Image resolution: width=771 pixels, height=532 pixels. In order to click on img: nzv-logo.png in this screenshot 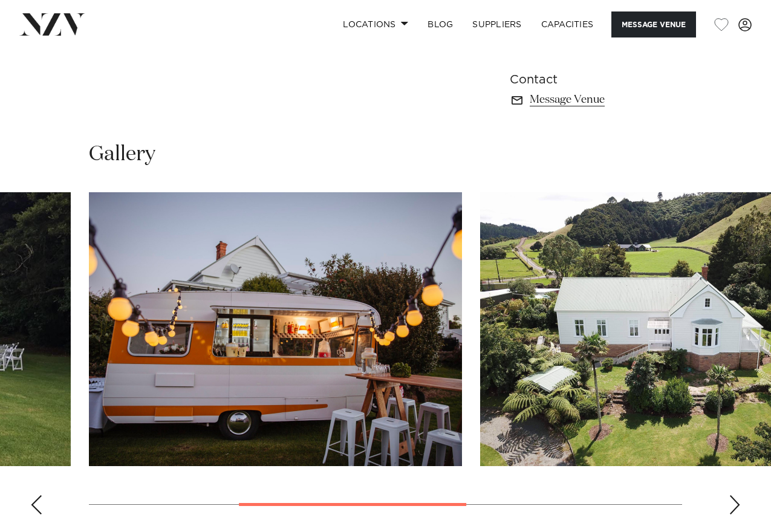, I will do `click(52, 24)`.